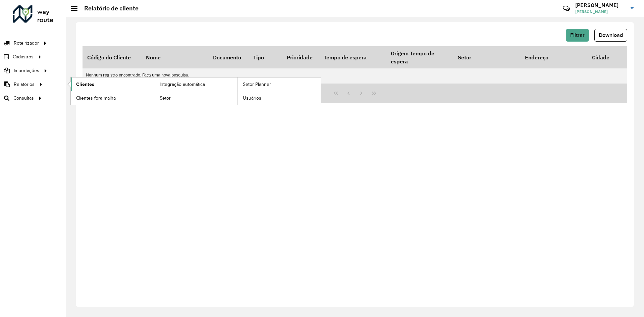  I want to click on span: Importações, so click(26, 70).